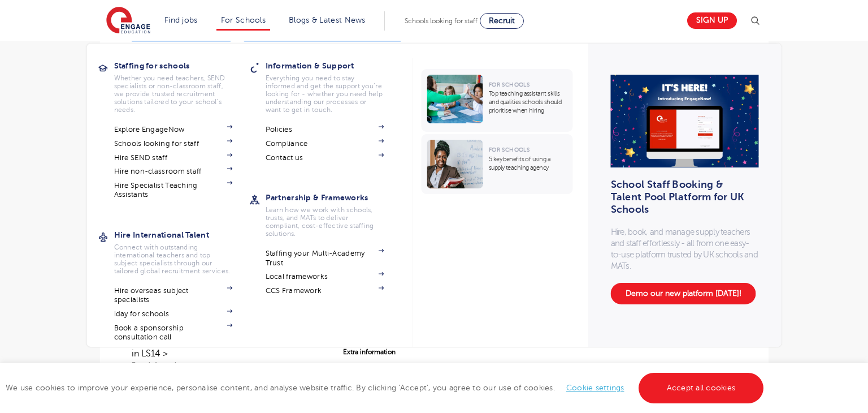 The image size is (868, 413). I want to click on p: Hire, book, and manage supply teachers and staff effortlessly - all from one easy-to-use platform..., so click(685, 249).